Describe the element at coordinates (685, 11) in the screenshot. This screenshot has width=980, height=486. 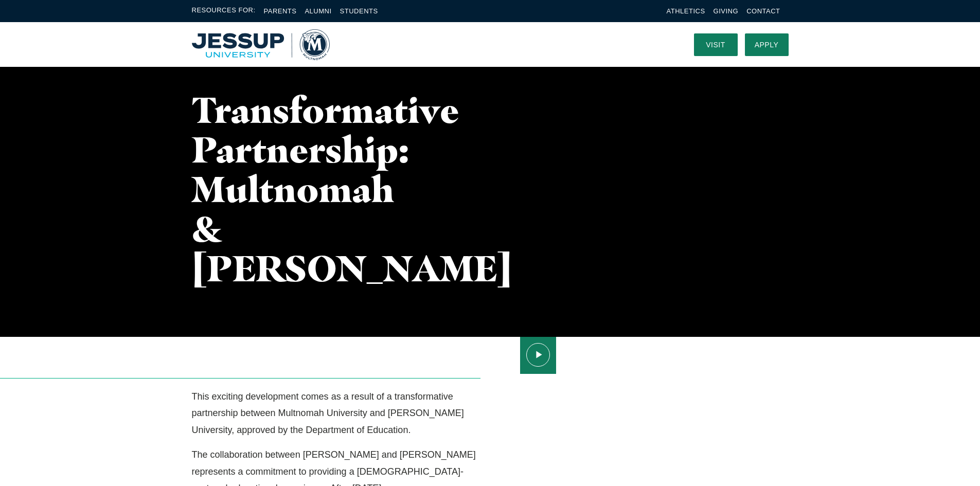
I see `a: Athletics` at that location.